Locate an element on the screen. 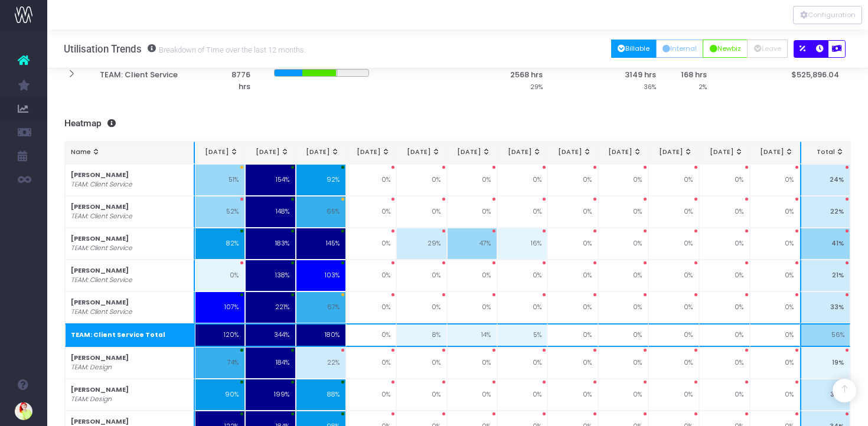  th: Aug 25: activate to sort column ascending is located at coordinates (220, 153).